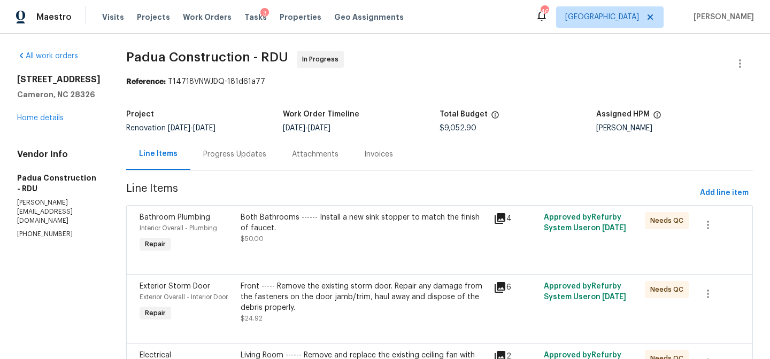 This screenshot has height=359, width=770. Describe the element at coordinates (724, 193) in the screenshot. I see `span: Add line item` at that location.